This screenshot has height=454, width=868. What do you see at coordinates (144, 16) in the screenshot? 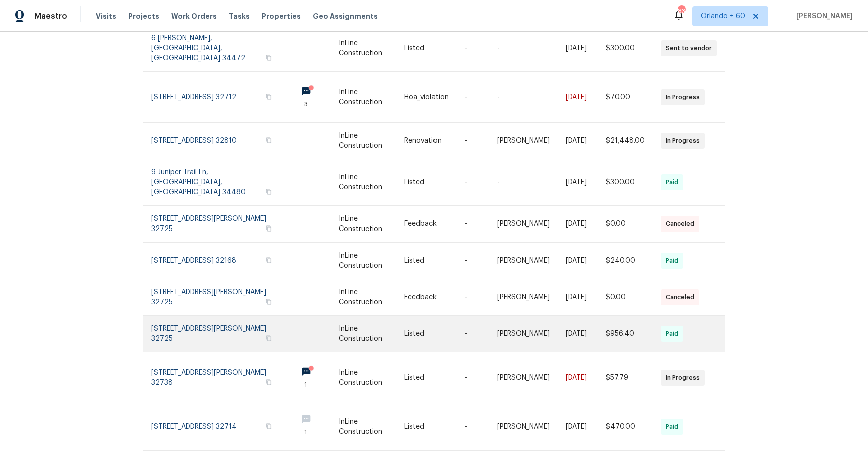
I see `span: Projects` at bounding box center [144, 16].